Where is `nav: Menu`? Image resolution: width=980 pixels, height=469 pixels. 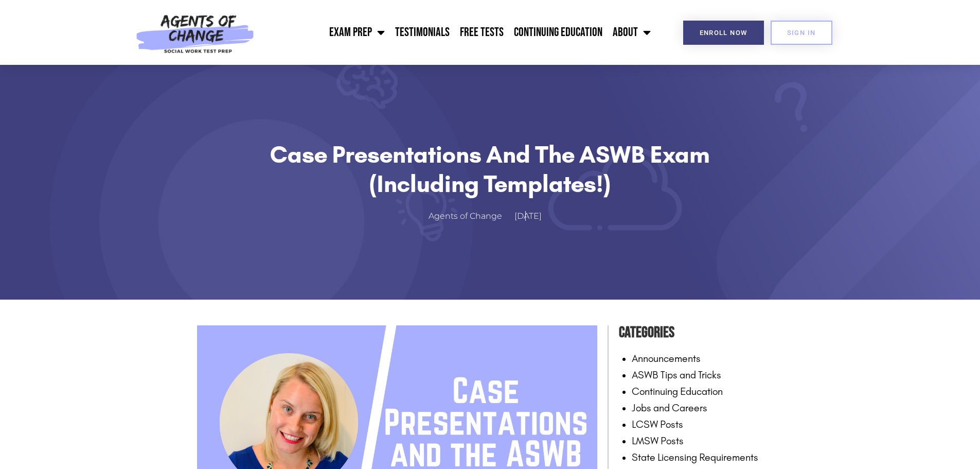 nav: Menu is located at coordinates (458, 33).